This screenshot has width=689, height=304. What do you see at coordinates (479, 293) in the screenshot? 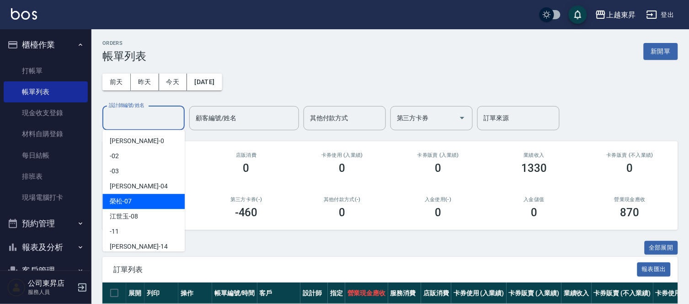
I see `th: 卡券使用 (入業績)` at bounding box center [479, 293].